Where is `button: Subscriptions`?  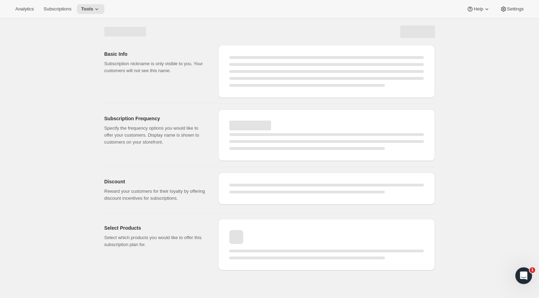 button: Subscriptions is located at coordinates (57, 9).